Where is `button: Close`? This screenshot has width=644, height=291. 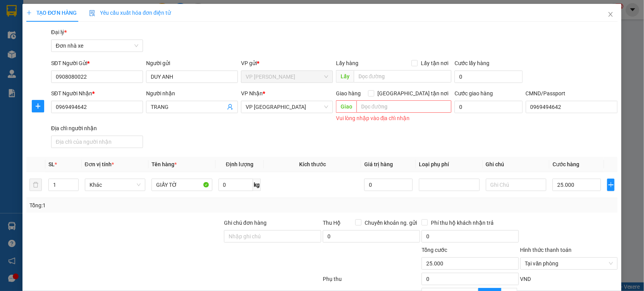
button: Close is located at coordinates (611, 15).